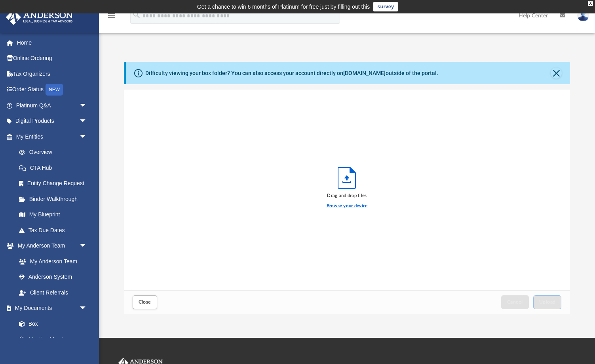 This screenshot has width=595, height=364. I want to click on a: Home, so click(52, 43).